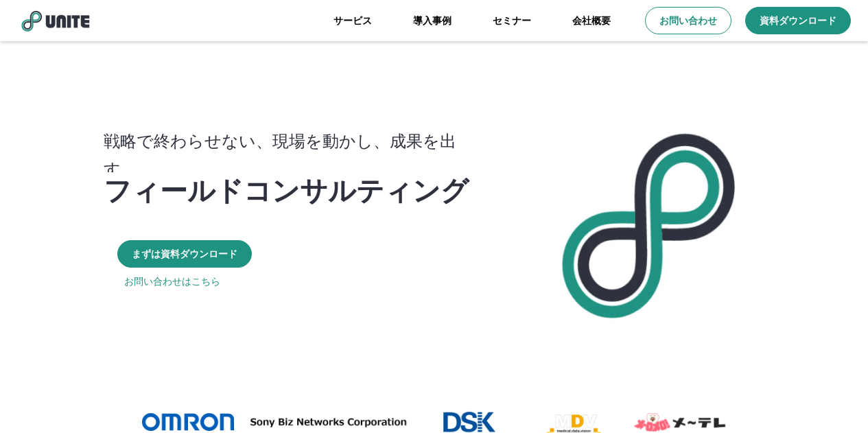  I want to click on p: 資料ダウンロード, so click(798, 21).